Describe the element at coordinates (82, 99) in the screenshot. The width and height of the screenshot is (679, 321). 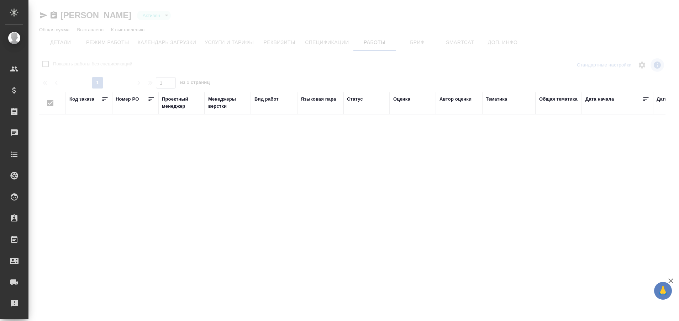
I see `div: Код заказа` at that location.